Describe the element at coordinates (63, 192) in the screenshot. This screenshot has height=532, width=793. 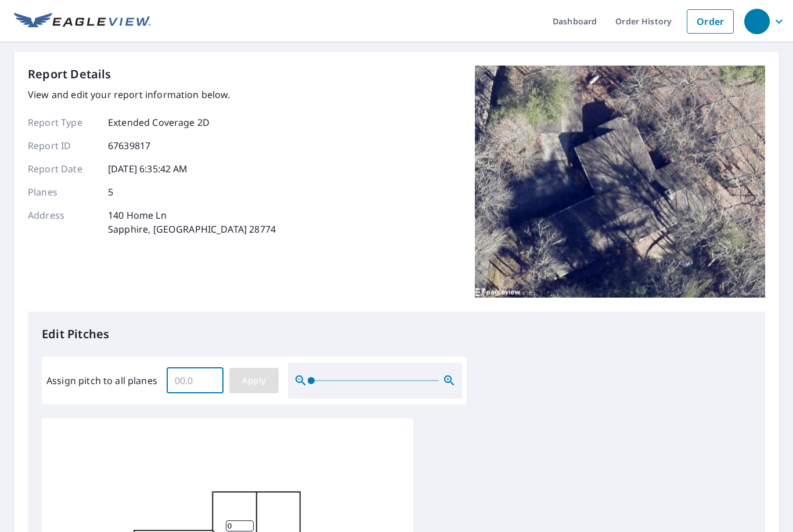
I see `p: Planes` at that location.